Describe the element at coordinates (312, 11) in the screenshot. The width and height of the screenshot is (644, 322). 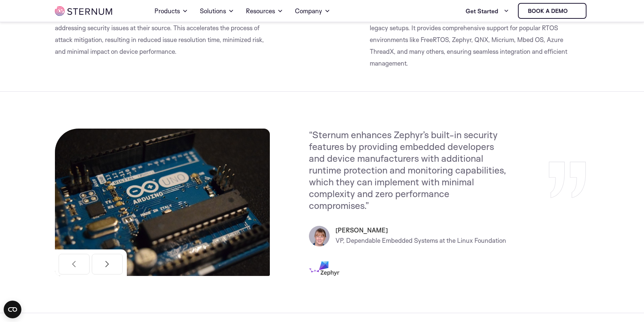
I see `a: Company` at that location.